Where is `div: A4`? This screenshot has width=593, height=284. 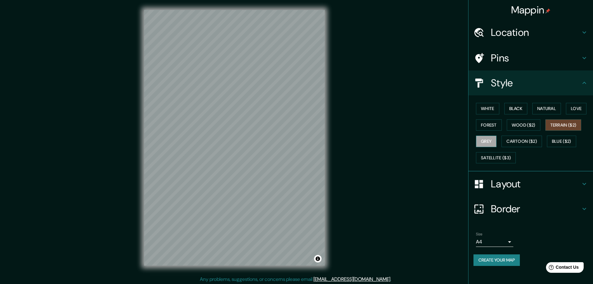 div: A4 is located at coordinates (495, 242).